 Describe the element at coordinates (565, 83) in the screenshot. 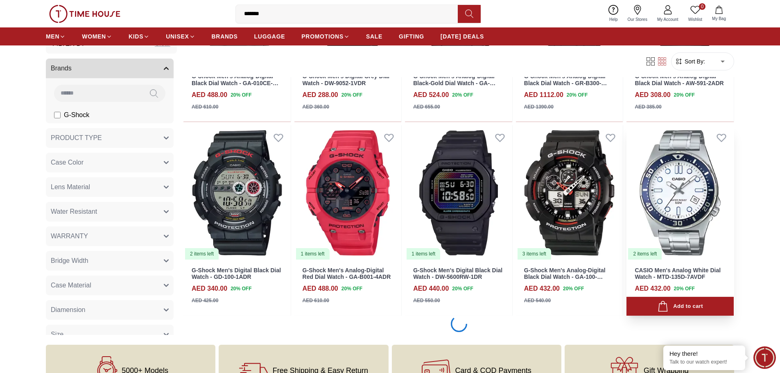

I see `a: G-Shock Men's Analog-Digital Black Dial Watch - GR-B300-1ADR` at that location.